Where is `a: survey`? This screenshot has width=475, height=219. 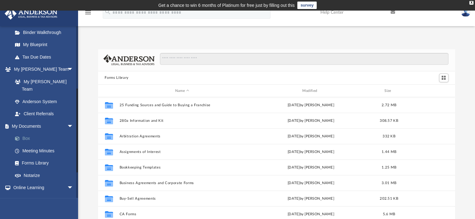
a: survey is located at coordinates (307, 5).